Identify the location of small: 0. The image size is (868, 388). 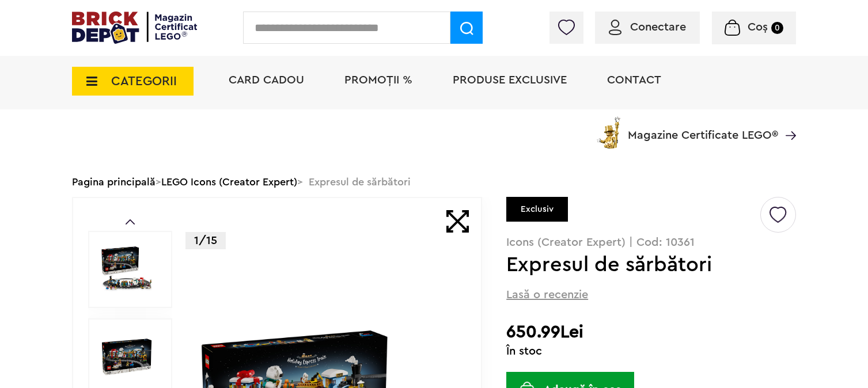
(777, 27).